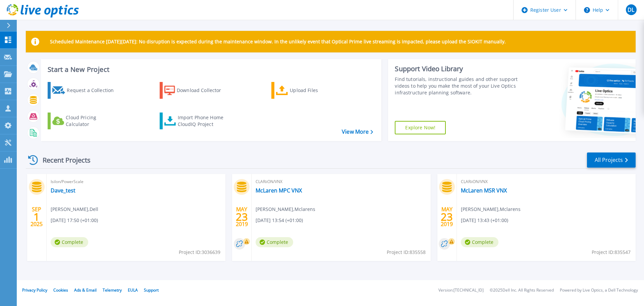 The width and height of the screenshot is (644, 306). Describe the element at coordinates (406, 252) in the screenshot. I see `span: Project ID: 835558` at that location.